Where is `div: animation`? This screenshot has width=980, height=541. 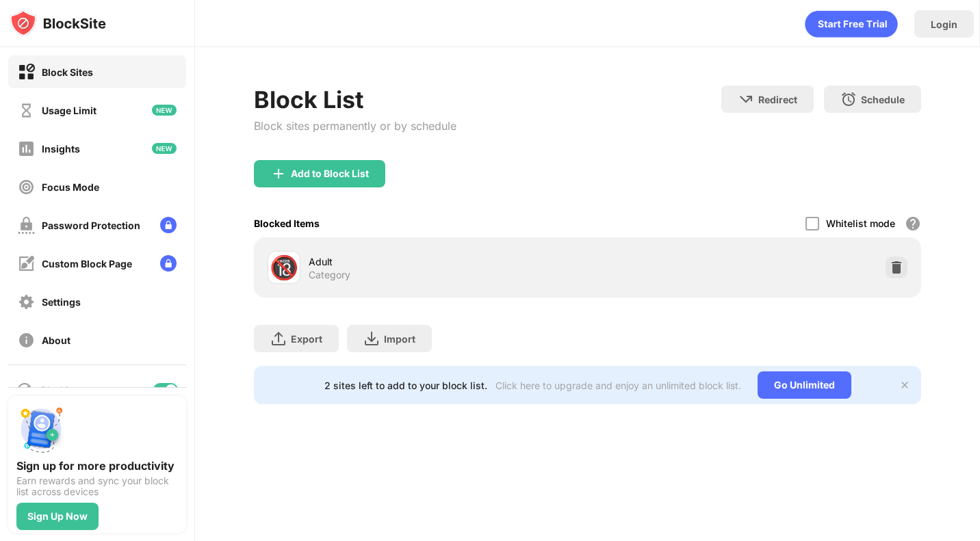
div: animation is located at coordinates (851, 24).